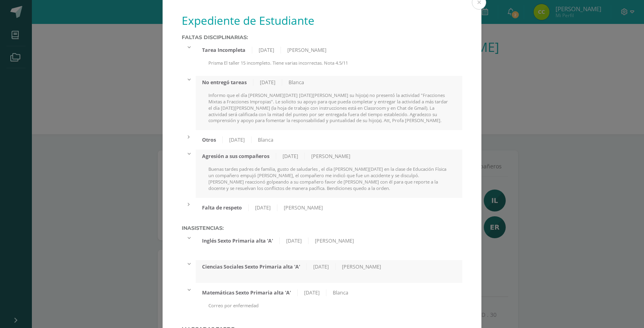  What do you see at coordinates (322, 37) in the screenshot?
I see `label: Faltas Disciplinarias:` at bounding box center [322, 37].